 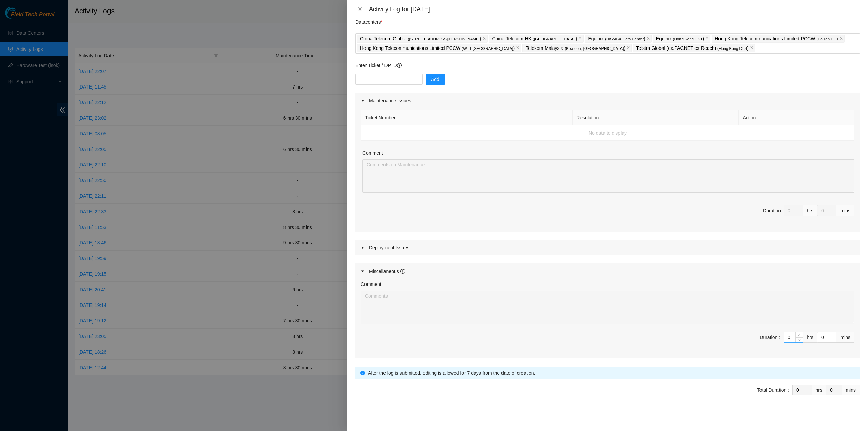 I want to click on p: Datacenters, so click(x=369, y=20).